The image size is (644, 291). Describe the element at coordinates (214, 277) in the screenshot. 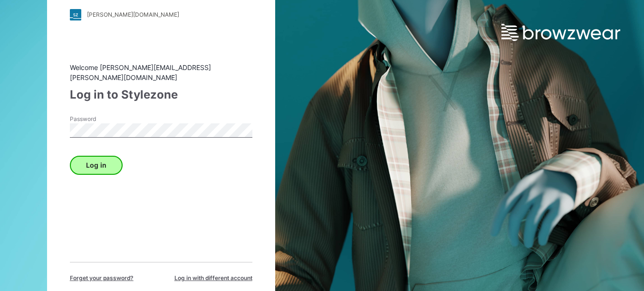

I see `span: Log in with different account` at that location.